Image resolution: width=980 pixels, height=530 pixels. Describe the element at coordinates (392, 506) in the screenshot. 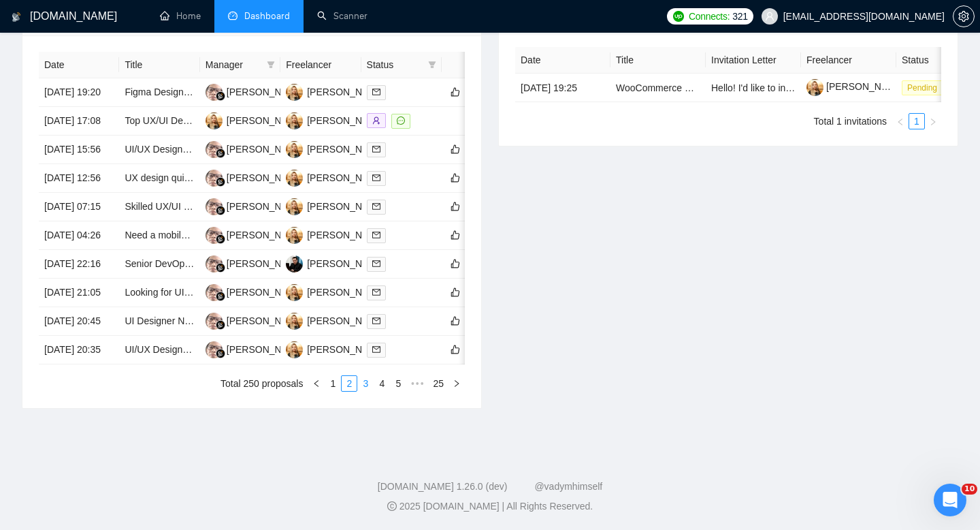

I see `span: copyright` at that location.